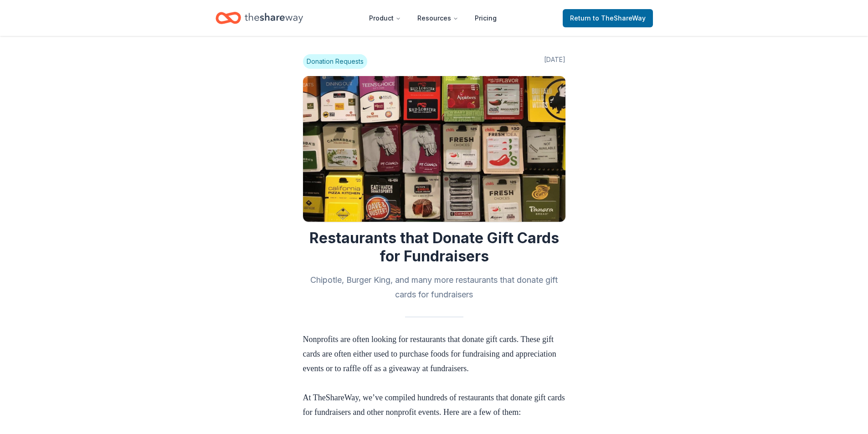 This screenshot has width=868, height=434. I want to click on h1: Restaurants that Donate Gift Cards for Fundraisers, so click(434, 248).